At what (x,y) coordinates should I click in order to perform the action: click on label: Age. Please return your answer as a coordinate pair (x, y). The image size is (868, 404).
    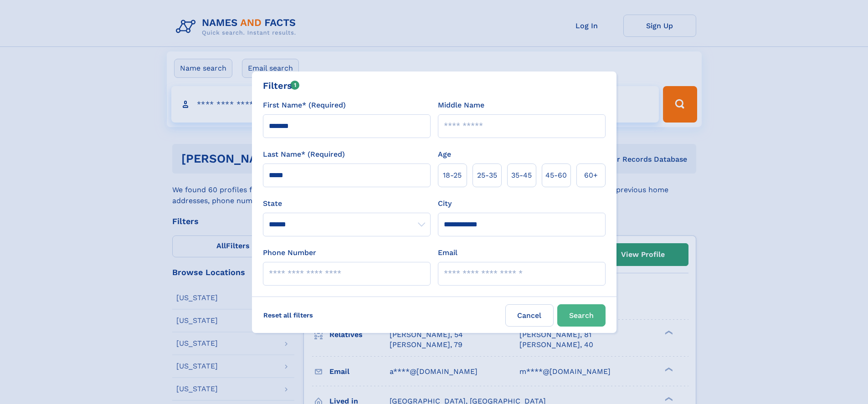
    Looking at the image, I should click on (444, 155).